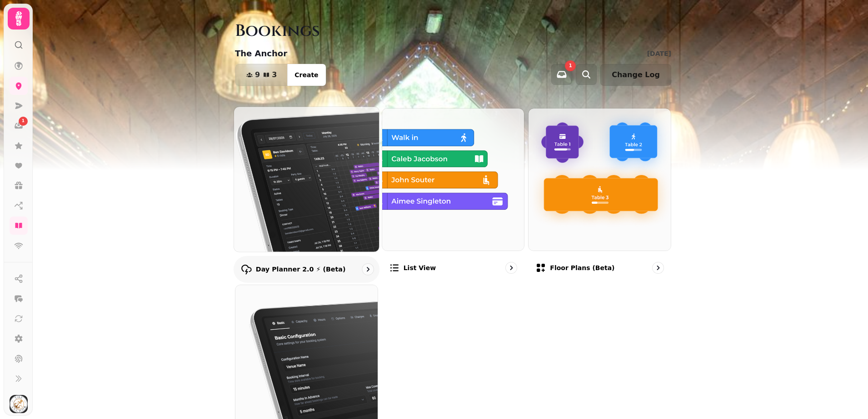 This screenshot has width=868, height=419. I want to click on a: Floor Plans (beta)Floor Plans (beta), so click(599, 195).